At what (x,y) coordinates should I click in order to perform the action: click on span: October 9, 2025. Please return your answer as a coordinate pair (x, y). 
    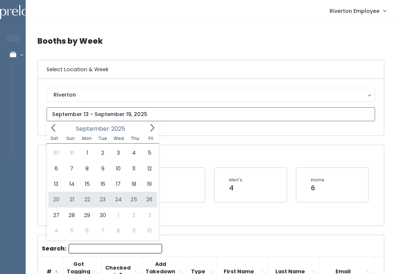
    Looking at the image, I should click on (134, 230).